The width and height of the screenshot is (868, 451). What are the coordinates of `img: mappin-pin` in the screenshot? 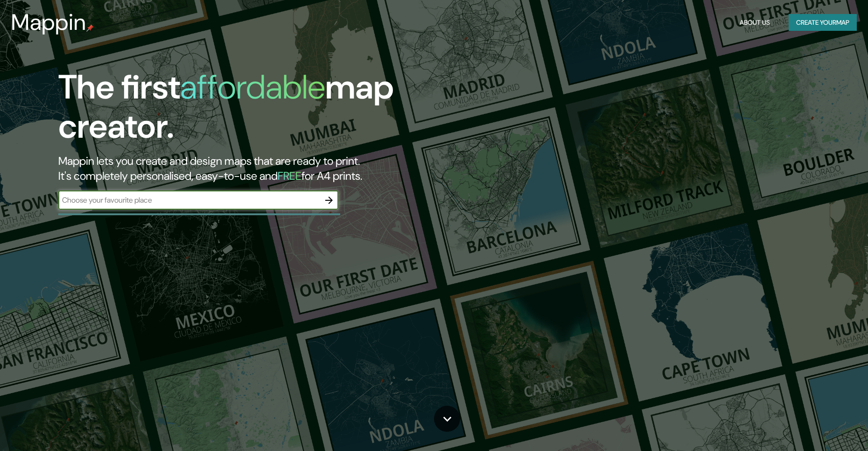 It's located at (90, 28).